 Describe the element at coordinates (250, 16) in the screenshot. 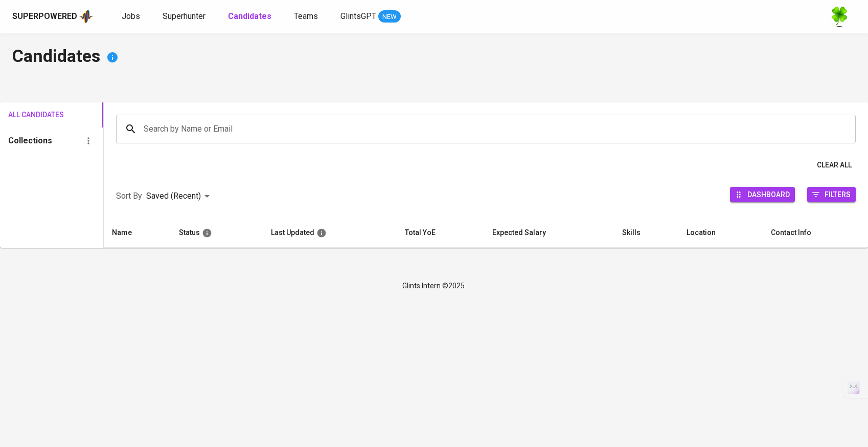

I see `a: Candidates` at that location.